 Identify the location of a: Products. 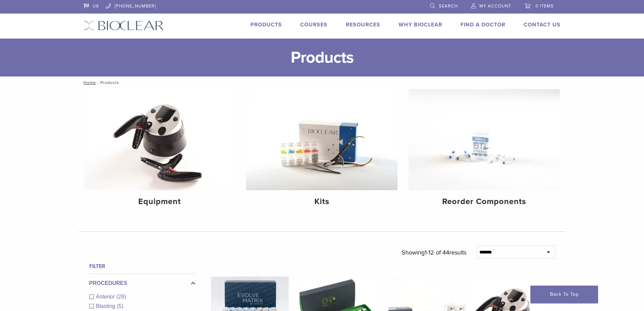
(266, 25).